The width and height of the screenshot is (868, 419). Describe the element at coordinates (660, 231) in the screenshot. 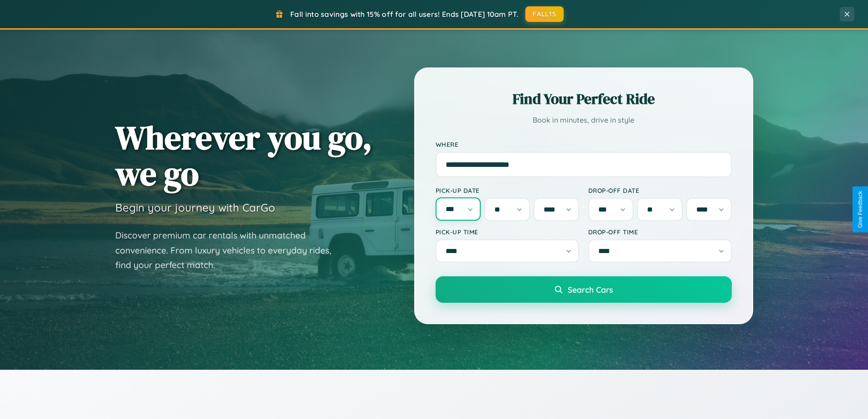

I see `label: Drop-off Time` at that location.